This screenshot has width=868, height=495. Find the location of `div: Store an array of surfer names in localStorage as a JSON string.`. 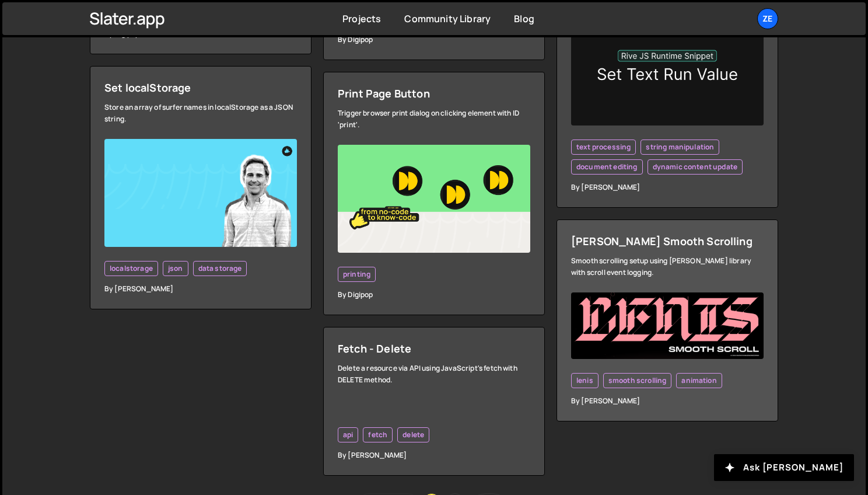

div: Store an array of surfer names in localStorage as a JSON string. is located at coordinates (201, 113).